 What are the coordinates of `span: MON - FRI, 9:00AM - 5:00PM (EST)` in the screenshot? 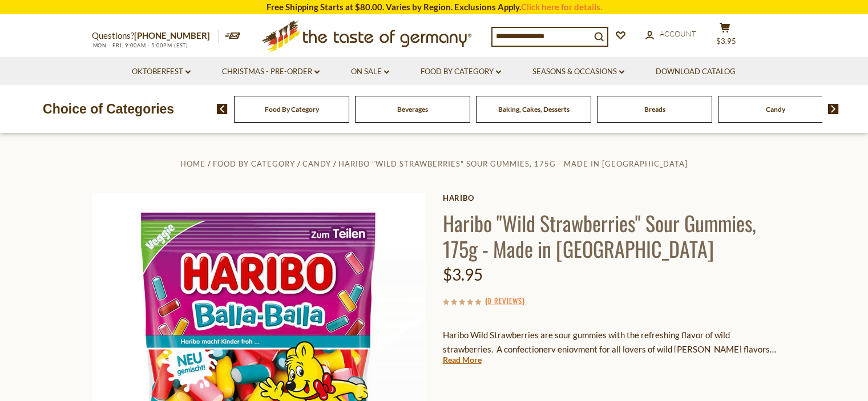 It's located at (141, 45).